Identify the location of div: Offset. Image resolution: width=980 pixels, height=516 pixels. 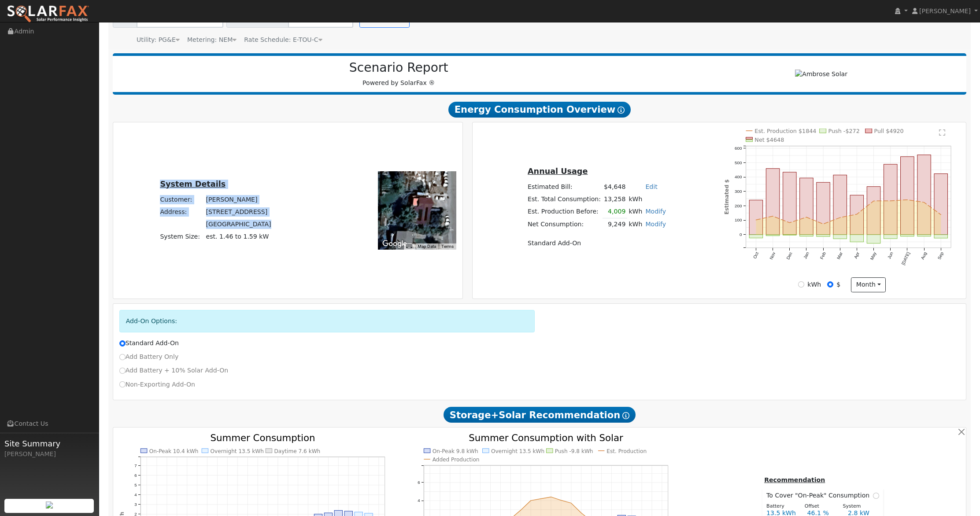
(819, 506).